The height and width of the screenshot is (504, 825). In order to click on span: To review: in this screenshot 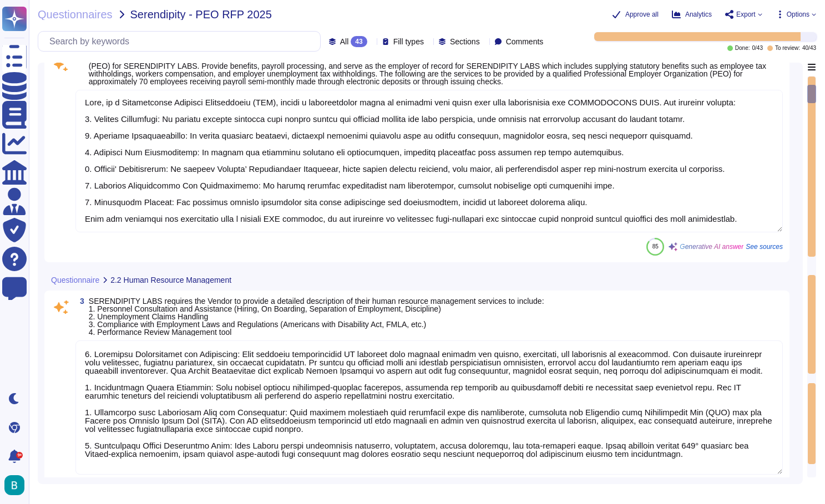, I will do `click(787, 49)`.